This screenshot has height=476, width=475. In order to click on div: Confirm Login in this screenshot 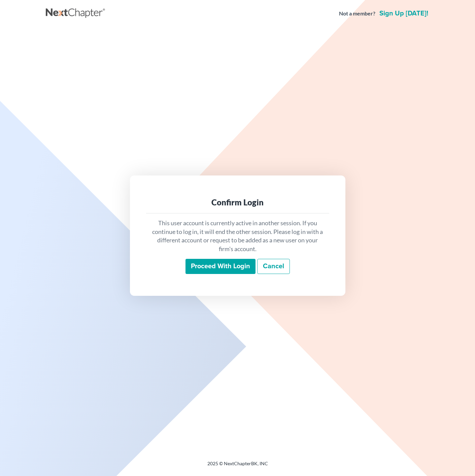, I will do `click(238, 203)`.